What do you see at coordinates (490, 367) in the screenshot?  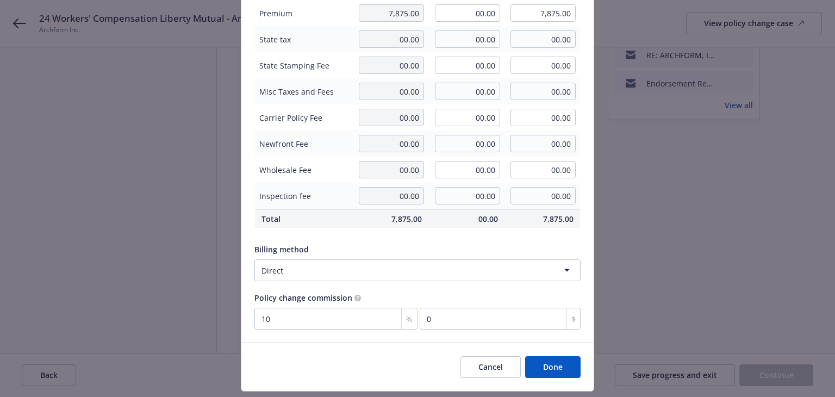 I see `button: Cancel` at bounding box center [490, 367].